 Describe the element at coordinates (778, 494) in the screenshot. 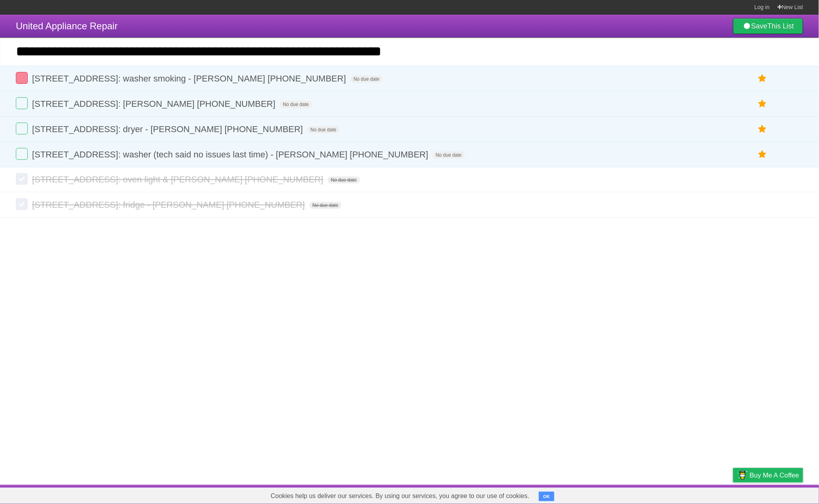

I see `a: Suggest a feature` at that location.